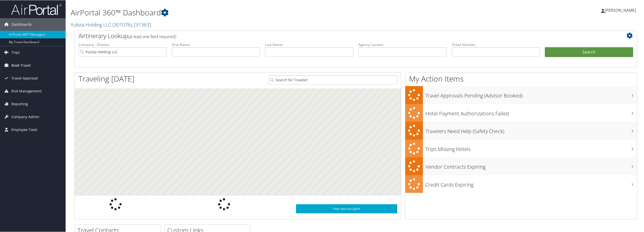  Describe the element at coordinates (21, 65) in the screenshot. I see `span: Book Travel` at that location.